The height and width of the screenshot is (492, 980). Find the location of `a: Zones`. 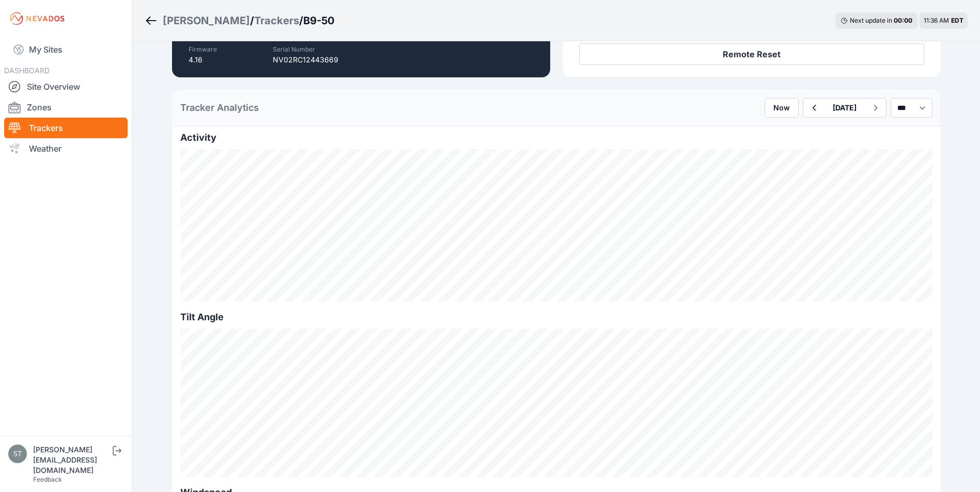

a: Zones is located at coordinates (66, 107).